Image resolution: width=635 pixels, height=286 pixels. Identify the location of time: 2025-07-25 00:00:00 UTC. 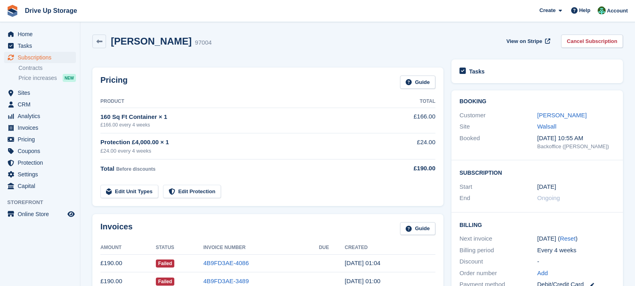
(547, 187).